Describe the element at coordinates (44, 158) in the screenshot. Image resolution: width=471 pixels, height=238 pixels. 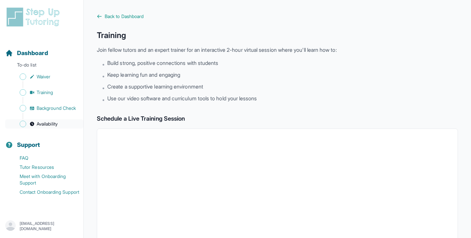
I see `a: FAQ` at that location.